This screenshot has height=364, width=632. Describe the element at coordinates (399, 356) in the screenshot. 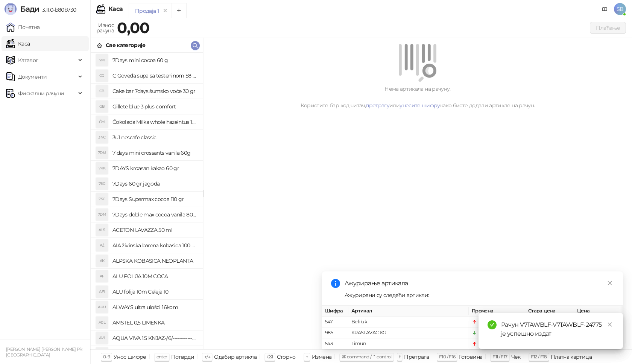

I see `span: f` at that location.